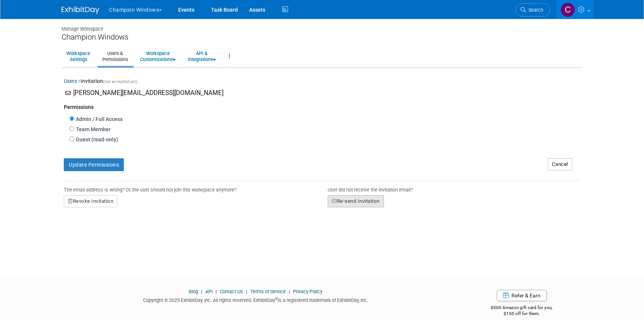 The image size is (644, 320). I want to click on a: Search, so click(533, 10).